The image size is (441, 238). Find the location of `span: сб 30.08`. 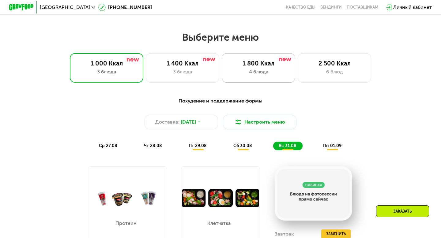

span: сб 30.08 is located at coordinates (243, 146).